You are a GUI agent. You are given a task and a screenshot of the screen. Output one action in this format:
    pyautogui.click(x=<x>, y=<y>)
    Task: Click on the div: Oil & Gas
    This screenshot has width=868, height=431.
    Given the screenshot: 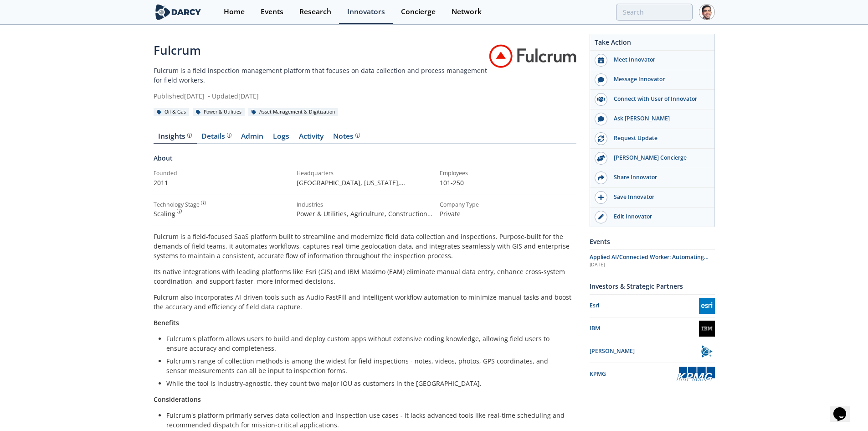 What is the action you would take?
    pyautogui.click(x=171, y=112)
    